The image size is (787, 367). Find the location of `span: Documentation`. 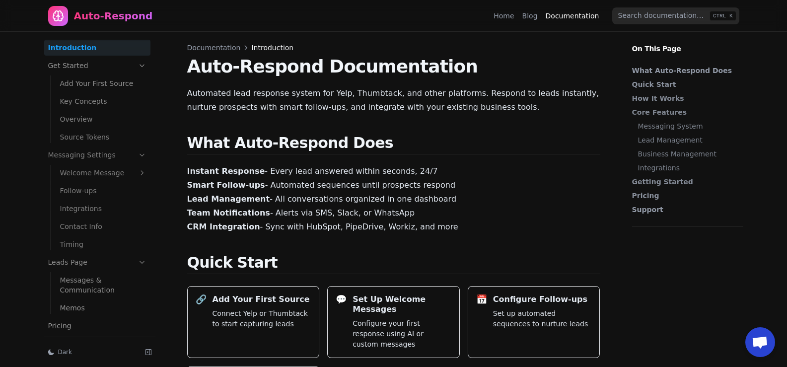

span: Documentation is located at coordinates (214, 48).